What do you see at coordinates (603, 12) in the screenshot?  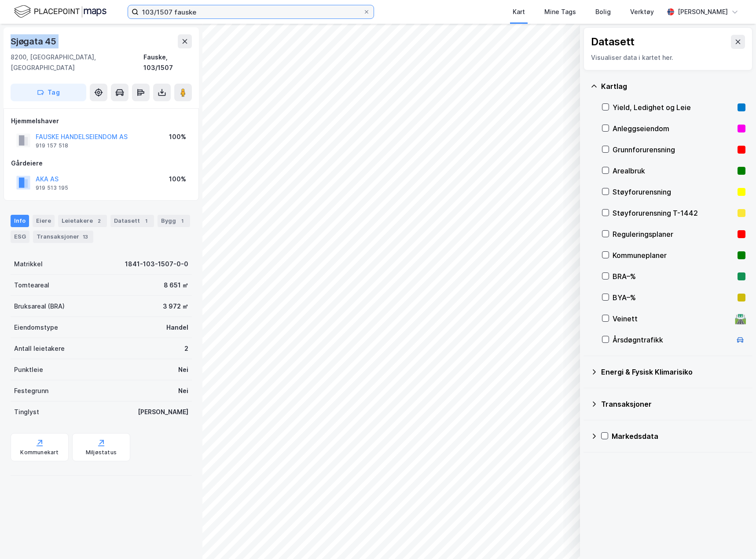 I see `div: Bolig` at bounding box center [603, 12].